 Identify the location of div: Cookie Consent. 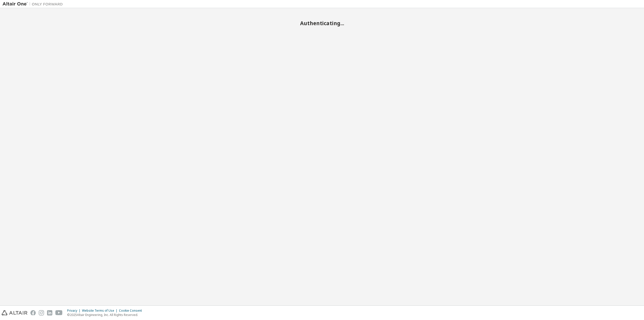
(132, 311).